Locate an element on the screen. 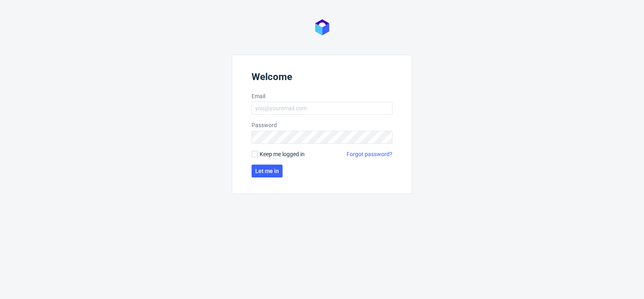 The width and height of the screenshot is (644, 299). span: Keep me logged in is located at coordinates (282, 154).